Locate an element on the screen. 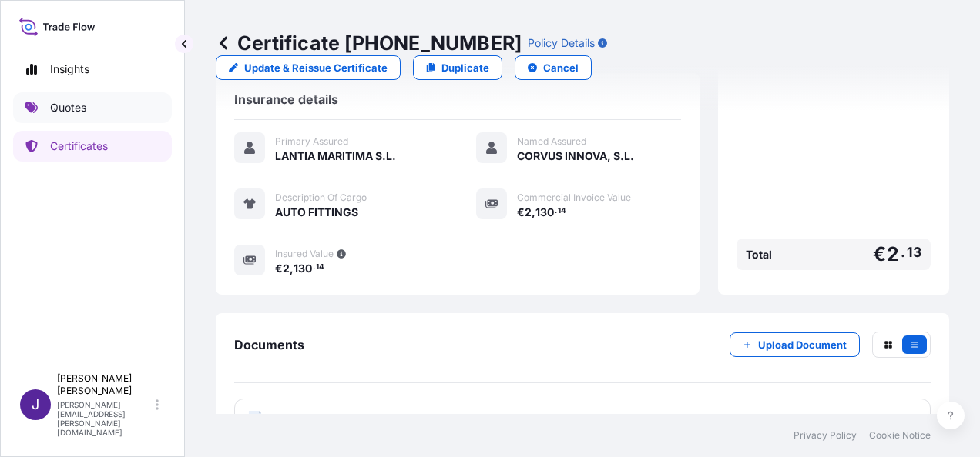 The image size is (980, 457). p: Cancel is located at coordinates (561, 68).